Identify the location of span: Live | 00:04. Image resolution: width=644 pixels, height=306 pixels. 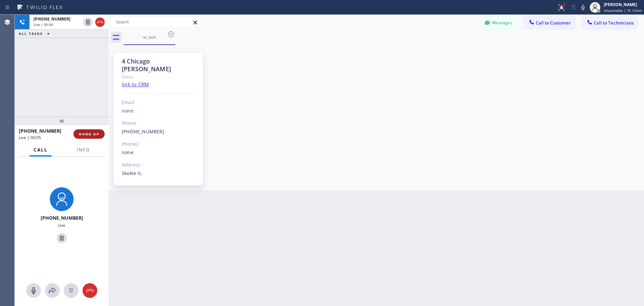
(43, 24).